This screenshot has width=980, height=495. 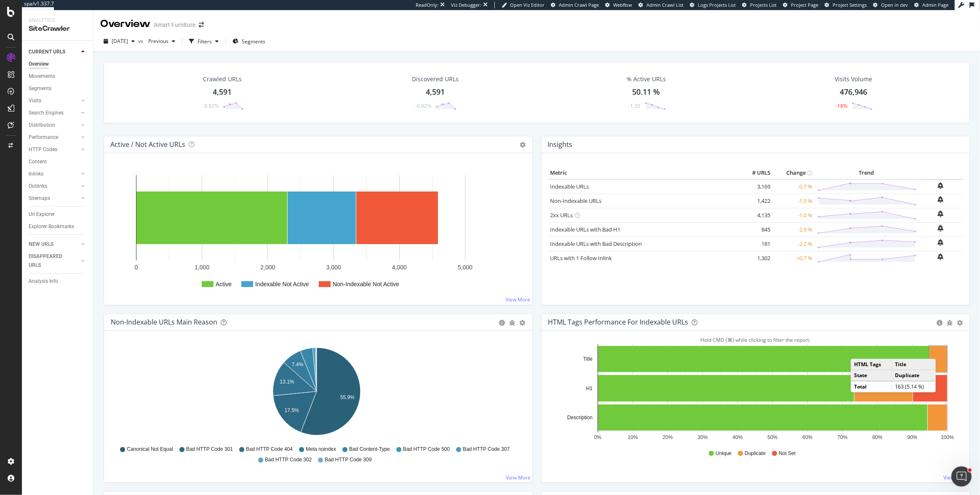 What do you see at coordinates (800, 5) in the screenshot?
I see `a: Project Page` at bounding box center [800, 5].